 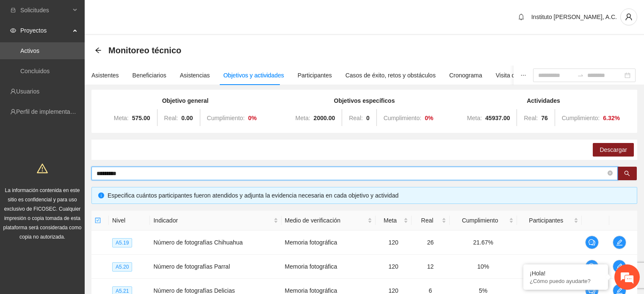 I want to click on span: Meta, so click(x=390, y=220).